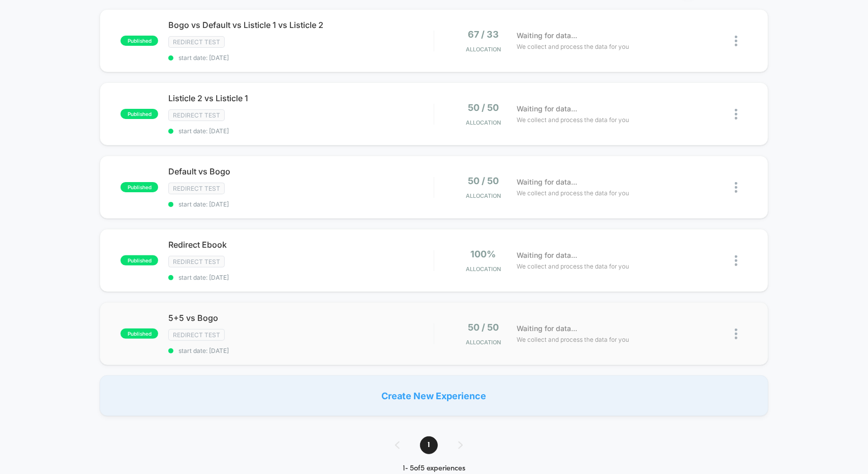 The height and width of the screenshot is (474, 868). What do you see at coordinates (385, 236) in the screenshot?
I see `input: Volume` at bounding box center [385, 236].